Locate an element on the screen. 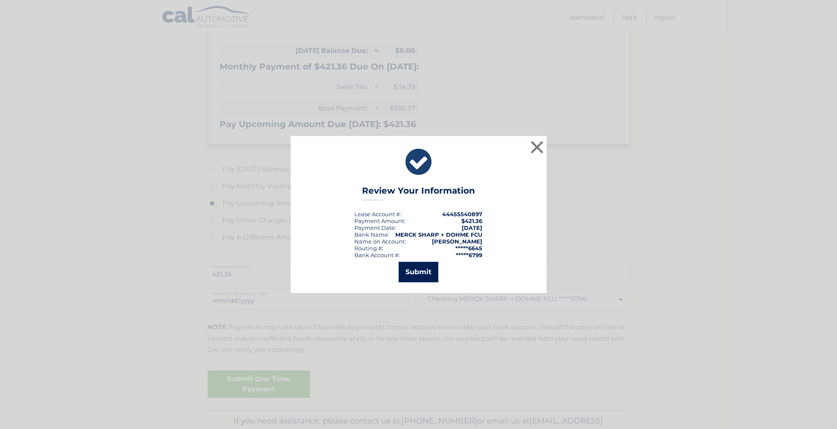 This screenshot has height=429, width=837. span: $421.36 is located at coordinates (472, 221).